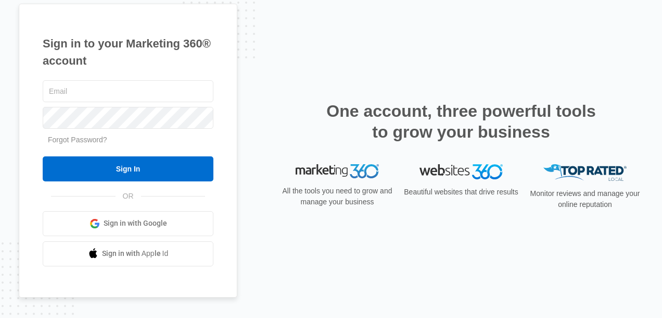  What do you see at coordinates (128, 223) in the screenshot?
I see `a: Sign in with Google` at bounding box center [128, 223].